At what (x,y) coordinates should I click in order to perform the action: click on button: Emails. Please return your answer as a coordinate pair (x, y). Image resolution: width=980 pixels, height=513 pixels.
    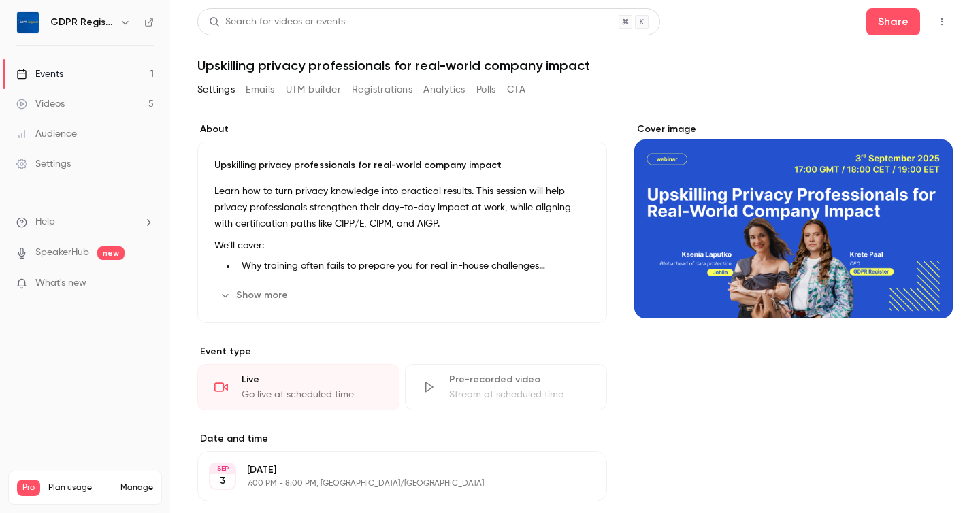
    Looking at the image, I should click on (260, 90).